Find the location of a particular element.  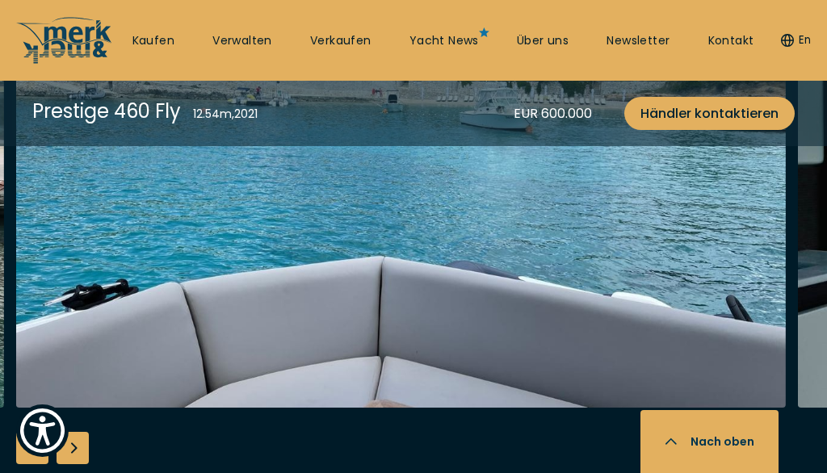

button: Nach oben is located at coordinates (709, 442).